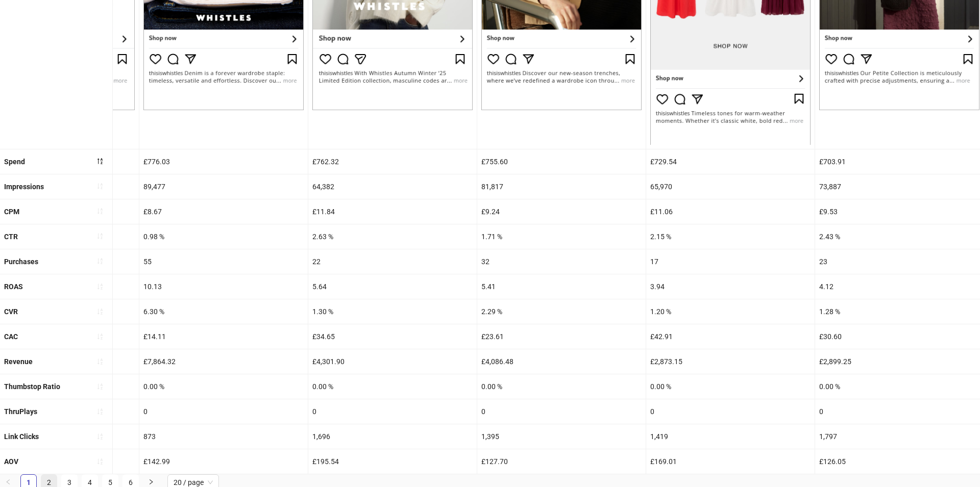 The image size is (980, 487). Describe the element at coordinates (561, 162) in the screenshot. I see `div: £755.60` at that location.